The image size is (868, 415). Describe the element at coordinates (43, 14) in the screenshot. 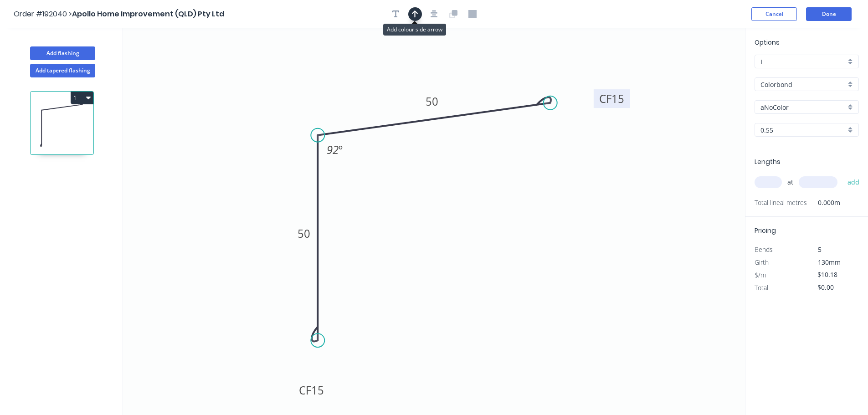

I see `span: Order #192040 >` at that location.